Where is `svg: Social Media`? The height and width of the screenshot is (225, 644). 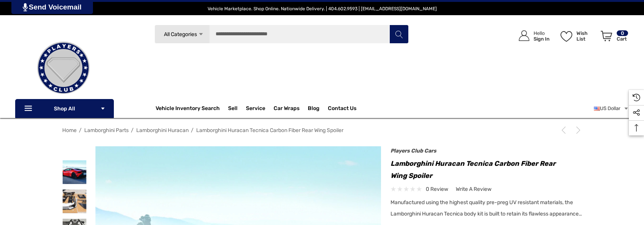
svg: Social Media is located at coordinates (637, 113).